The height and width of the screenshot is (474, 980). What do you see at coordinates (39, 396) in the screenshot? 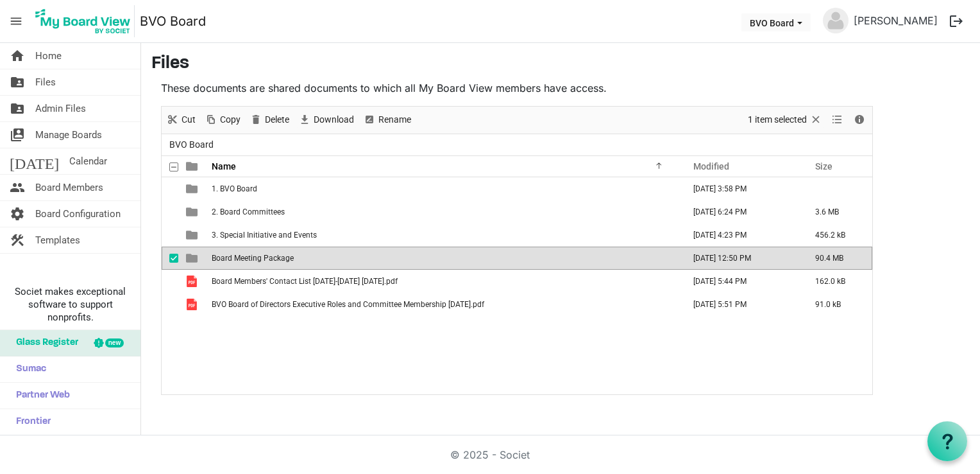
I see `span: Partner Web` at bounding box center [39, 396].